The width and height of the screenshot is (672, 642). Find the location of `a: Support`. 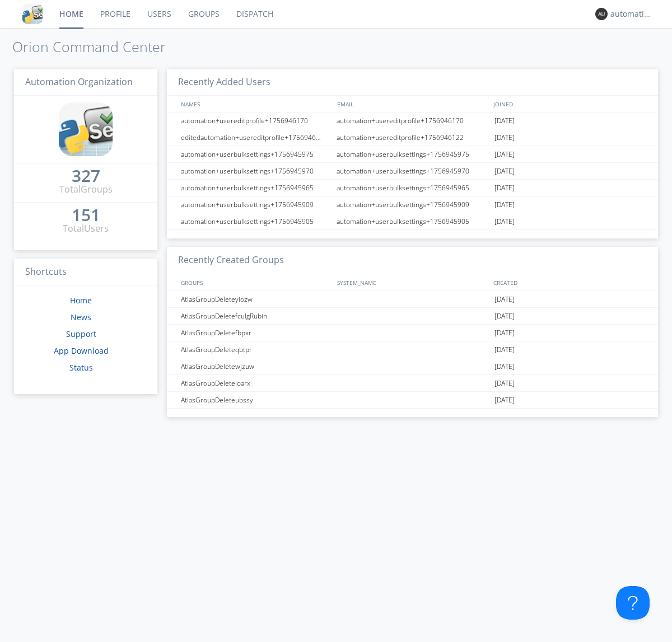

a: Support is located at coordinates (81, 334).